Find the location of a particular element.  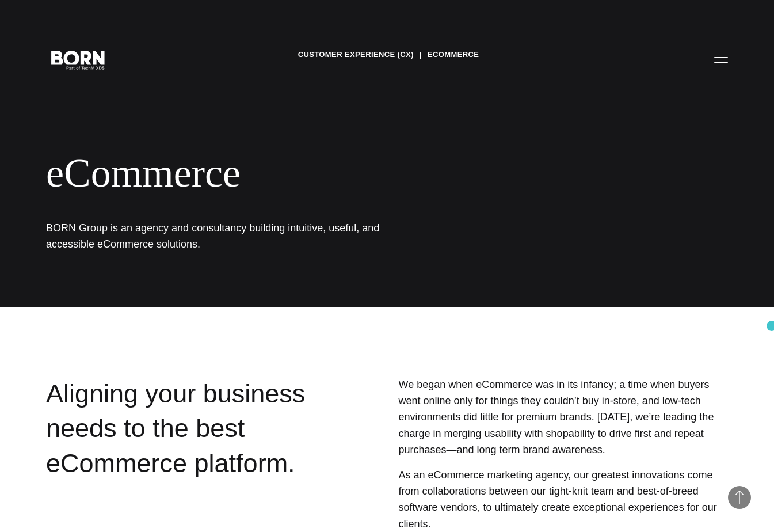

p: We began when eCommerce was in its infancy; a time when buyers went online only for things they c... is located at coordinates (563, 417).